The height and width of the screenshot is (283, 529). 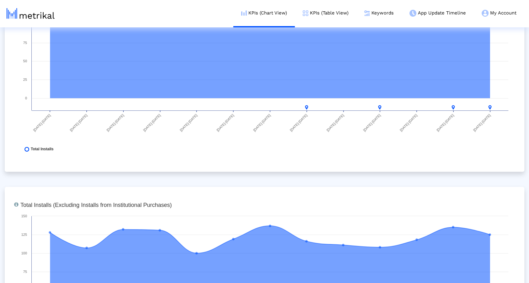 What do you see at coordinates (24, 253) in the screenshot?
I see `text: 100` at bounding box center [24, 253].